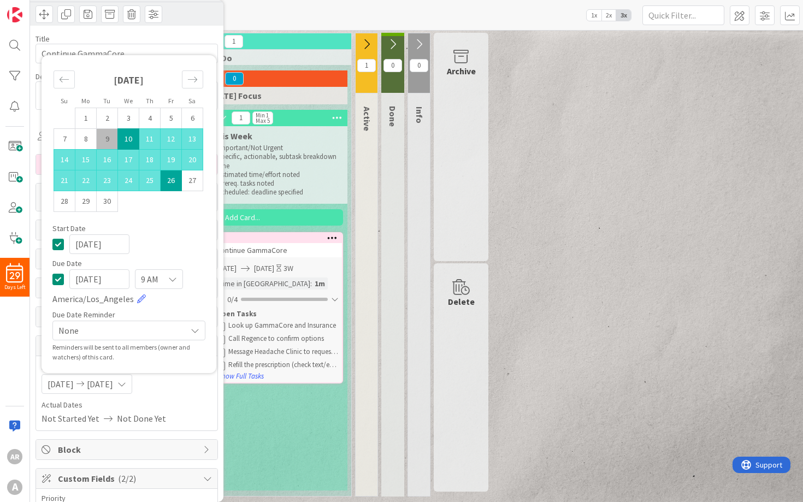 The height and width of the screenshot is (502, 803). Describe the element at coordinates (262, 115) in the screenshot. I see `div: Min 1` at that location.